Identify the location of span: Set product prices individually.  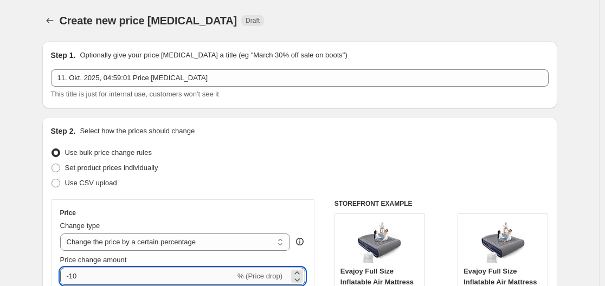
(112, 167).